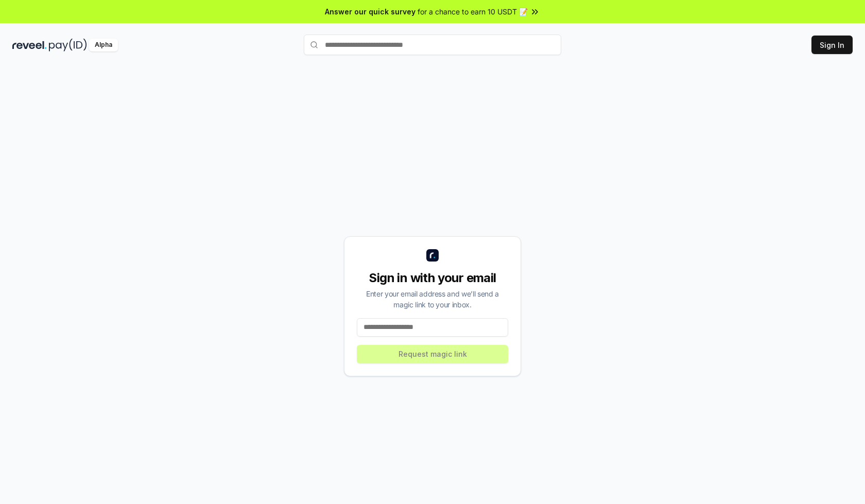 The height and width of the screenshot is (504, 865). What do you see at coordinates (472, 11) in the screenshot?
I see `span: for a chance to earn 10 USDT 📝` at bounding box center [472, 11].